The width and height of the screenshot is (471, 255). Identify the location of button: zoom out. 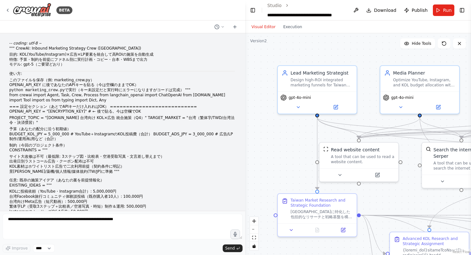
(254, 230).